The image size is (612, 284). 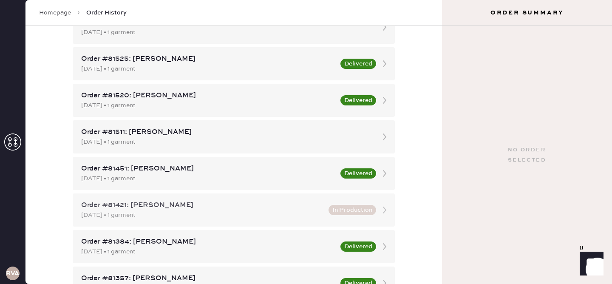 What do you see at coordinates (527, 13) in the screenshot?
I see `h3: Order Summary` at bounding box center [527, 13].